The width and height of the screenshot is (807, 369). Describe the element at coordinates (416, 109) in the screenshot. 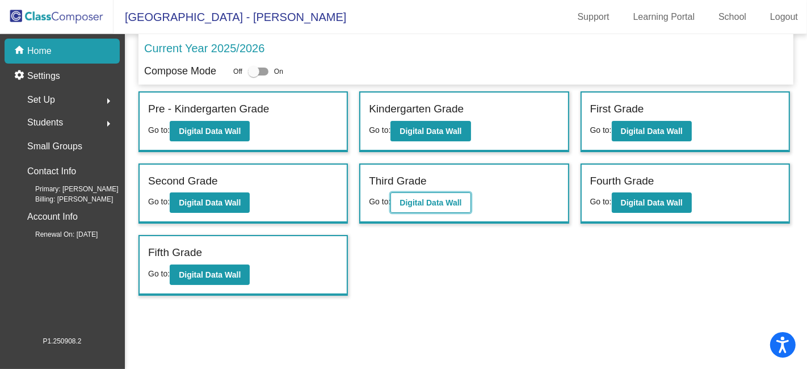

I see `label: Kindergarten Grade` at that location.